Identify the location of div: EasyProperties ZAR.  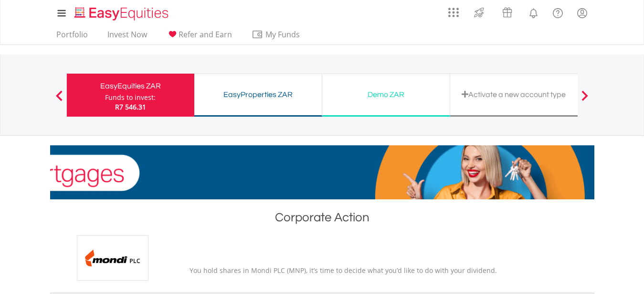
(258, 94).